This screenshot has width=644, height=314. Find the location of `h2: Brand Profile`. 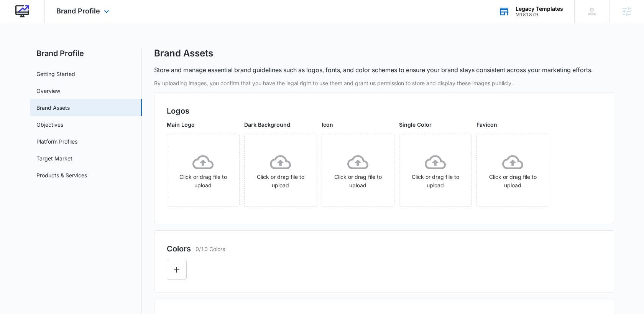

h2: Brand Profile is located at coordinates (86, 53).